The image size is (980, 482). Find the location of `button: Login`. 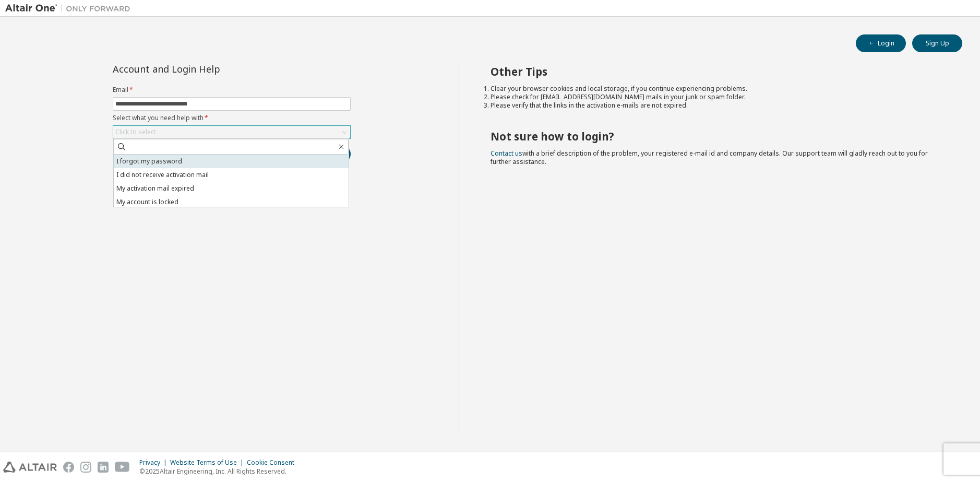

button: Login is located at coordinates (881, 43).